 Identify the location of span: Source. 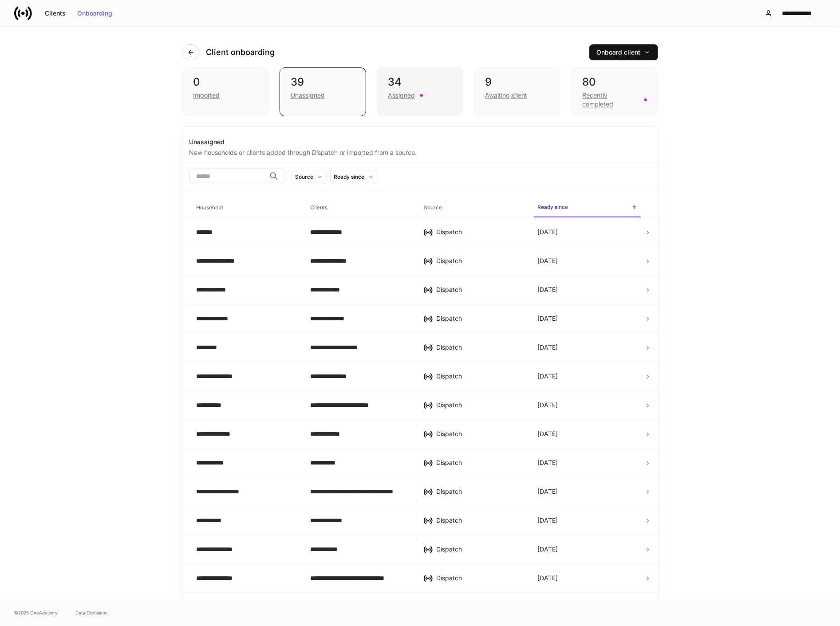
(473, 208).